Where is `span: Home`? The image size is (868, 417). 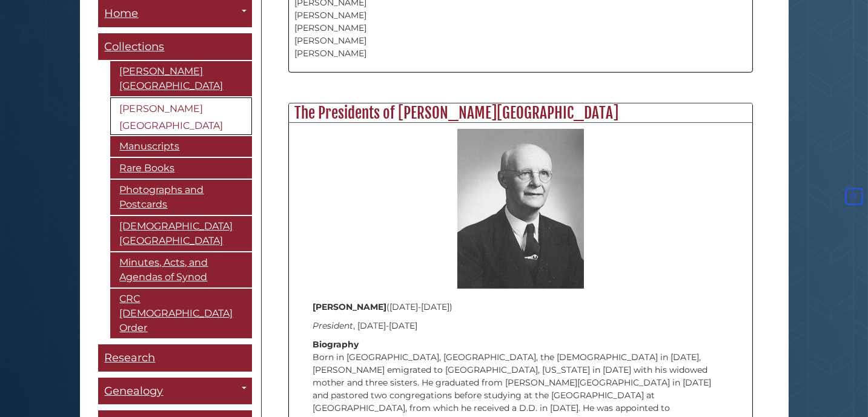 span: Home is located at coordinates (122, 13).